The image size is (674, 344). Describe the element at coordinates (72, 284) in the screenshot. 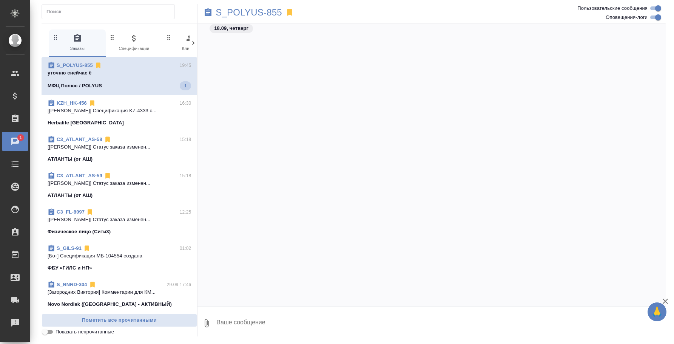

I see `a: S_NNRD-304` at that location.